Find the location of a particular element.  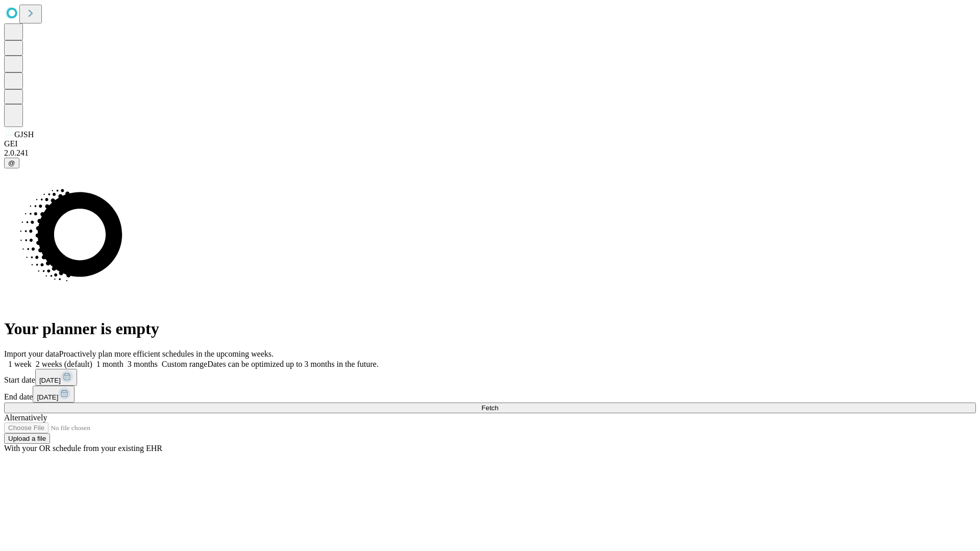

h1: Your planner is empty is located at coordinates (490, 329).